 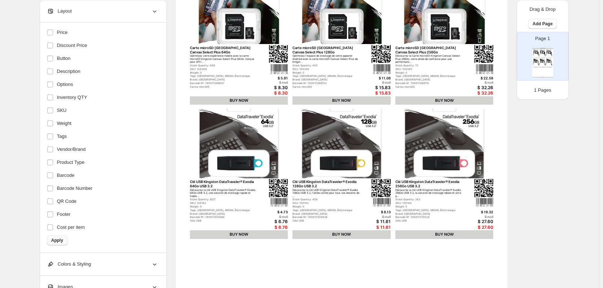 What do you see at coordinates (270, 78) in the screenshot?
I see `div: $ 5.81` at bounding box center [270, 78].